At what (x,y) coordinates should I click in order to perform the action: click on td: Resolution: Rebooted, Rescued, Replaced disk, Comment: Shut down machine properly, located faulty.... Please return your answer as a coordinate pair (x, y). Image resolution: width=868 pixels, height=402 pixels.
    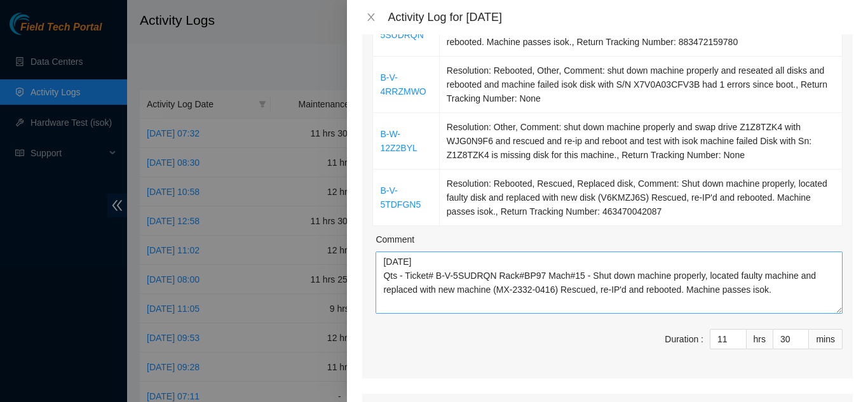
    Looking at the image, I should click on (641, 197).